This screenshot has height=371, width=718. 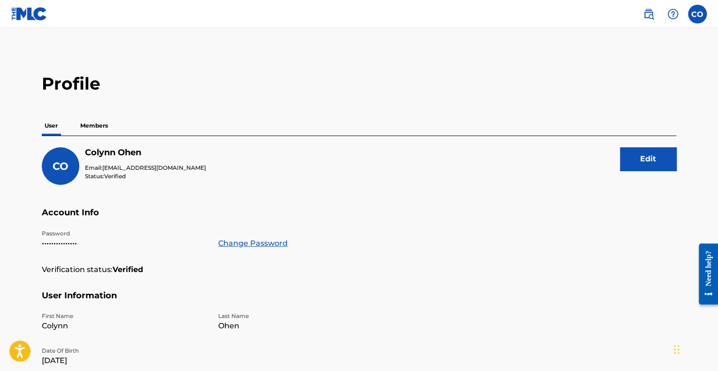 I want to click on p: Ohen, so click(x=301, y=326).